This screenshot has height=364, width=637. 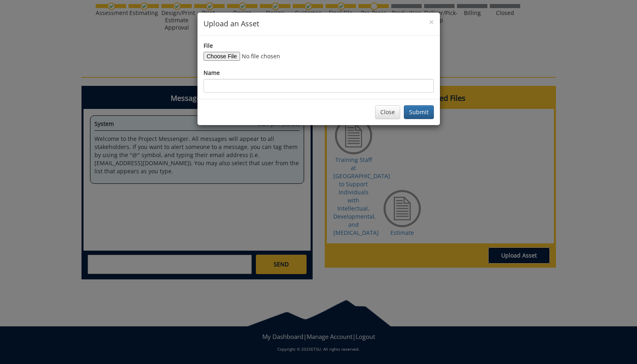 I want to click on label: File, so click(x=208, y=45).